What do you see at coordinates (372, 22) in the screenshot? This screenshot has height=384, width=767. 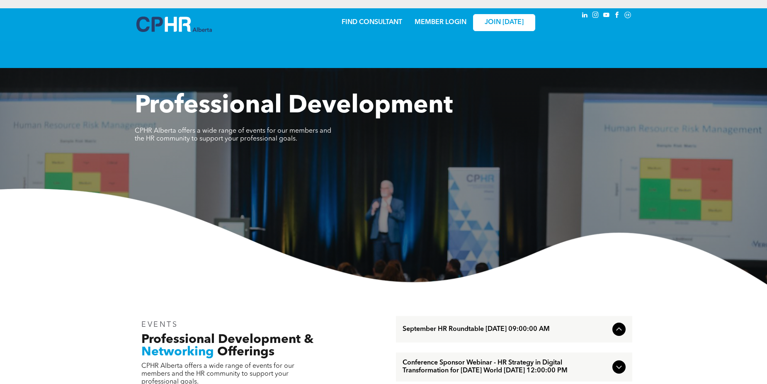 I see `a: FIND CONSULTANT` at bounding box center [372, 22].